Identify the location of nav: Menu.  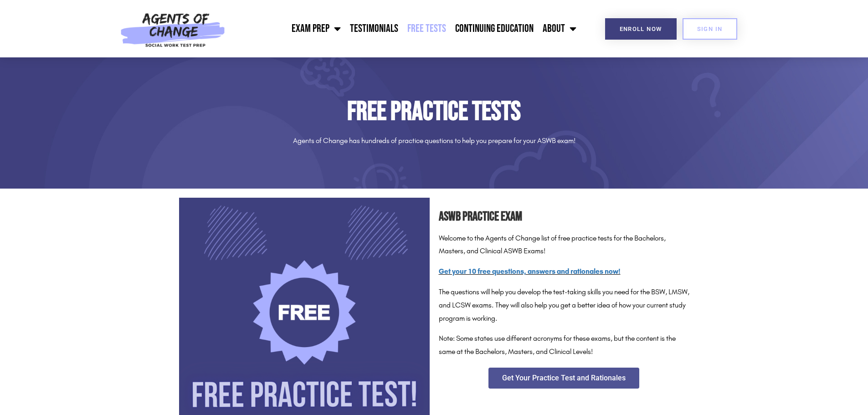
(406, 29).